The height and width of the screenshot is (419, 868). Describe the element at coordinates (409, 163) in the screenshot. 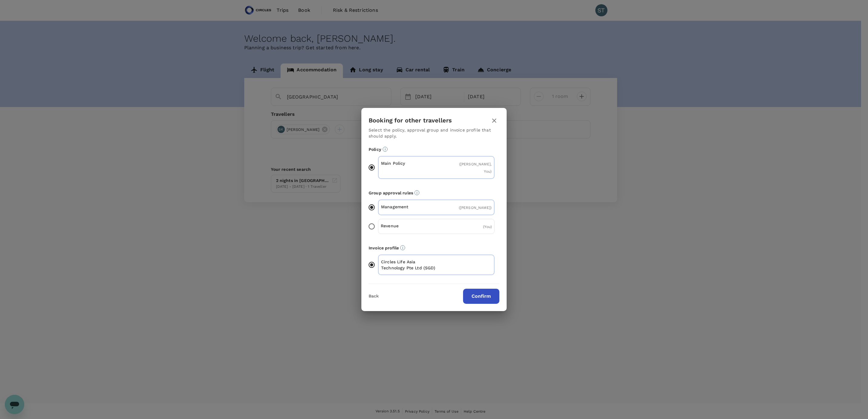

I see `p: Main Policy` at that location.